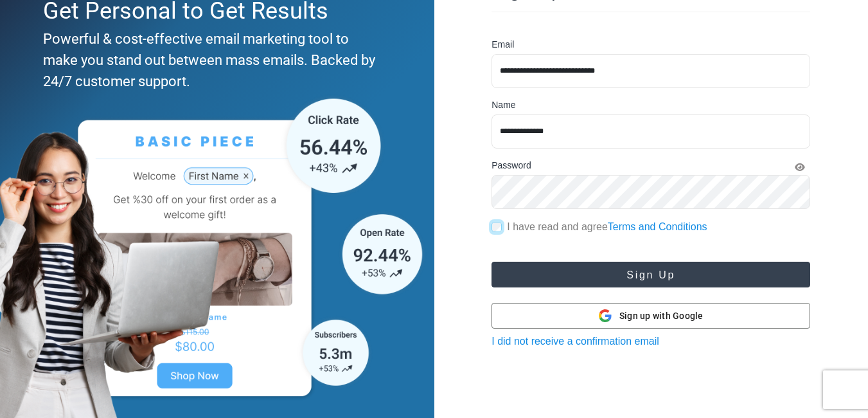 Image resolution: width=868 pixels, height=418 pixels. Describe the element at coordinates (661, 316) in the screenshot. I see `span: Sign up with Google` at that location.